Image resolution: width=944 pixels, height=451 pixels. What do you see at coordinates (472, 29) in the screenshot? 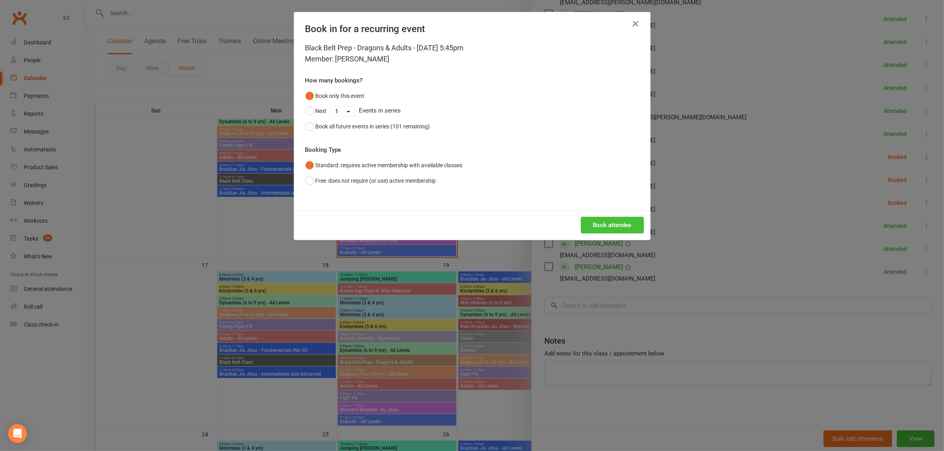
I see `h4: Book in for a recurring event` at bounding box center [472, 29].